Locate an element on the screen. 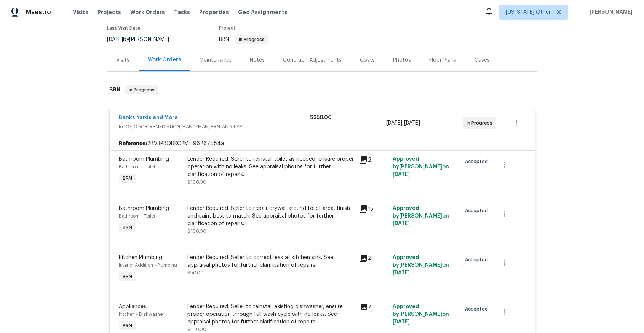 This screenshot has width=644, height=333. div: Lender Required: Seller to correct leak at kitchen sink. See appraisal photos for further clarifi... is located at coordinates (271, 261).